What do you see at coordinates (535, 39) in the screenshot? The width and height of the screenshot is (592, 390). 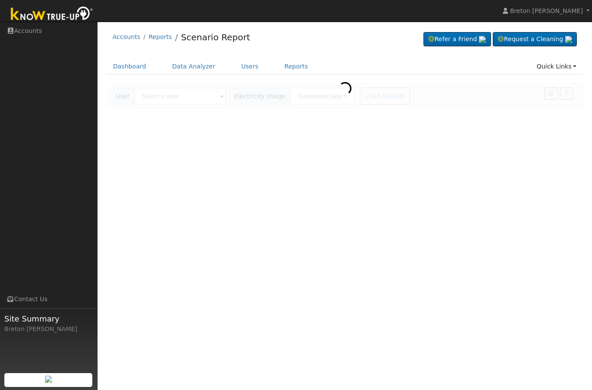 I see `a: Request a Cleaning` at bounding box center [535, 39].